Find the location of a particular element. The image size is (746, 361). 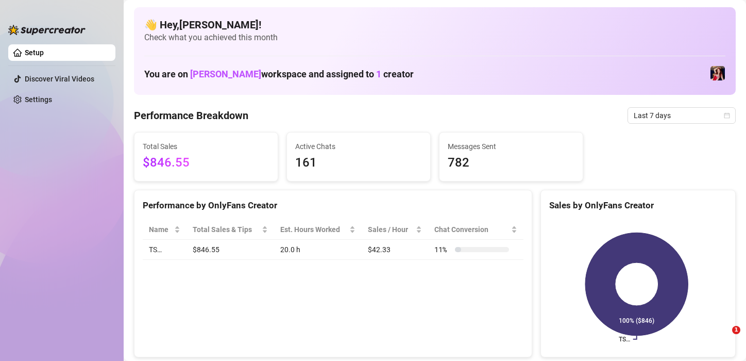

a: Setup is located at coordinates (34, 53).